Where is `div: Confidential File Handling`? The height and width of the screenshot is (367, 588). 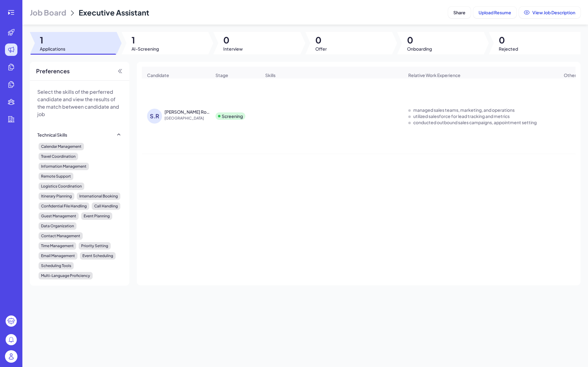 div: Confidential File Handling is located at coordinates (63, 206).